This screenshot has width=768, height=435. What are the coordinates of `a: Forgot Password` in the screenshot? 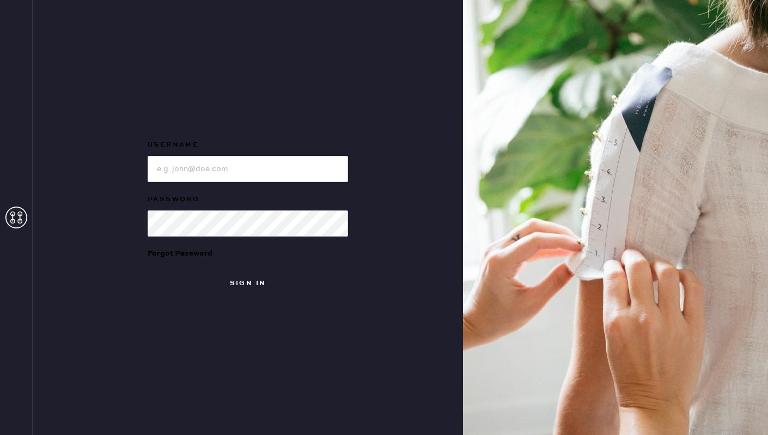 It's located at (180, 253).